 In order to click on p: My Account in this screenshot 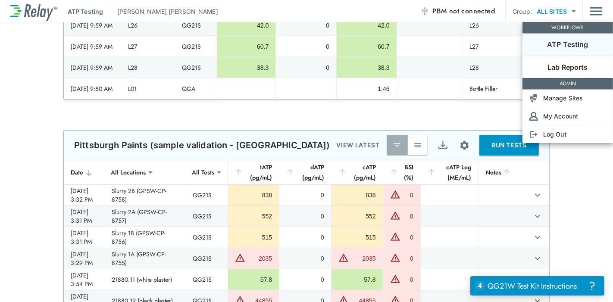, I will do `click(560, 116)`.